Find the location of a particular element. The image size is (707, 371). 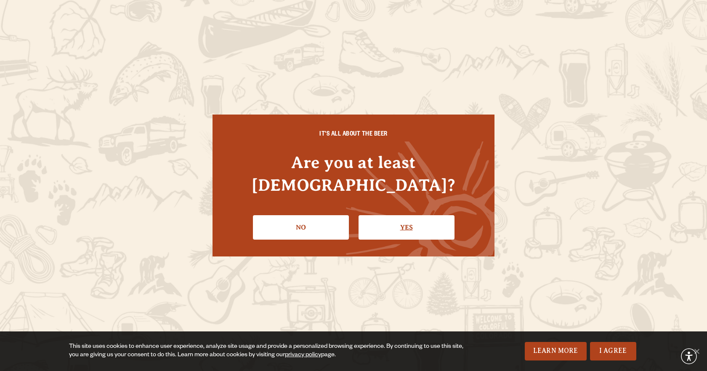

a: I Agree is located at coordinates (613, 351).